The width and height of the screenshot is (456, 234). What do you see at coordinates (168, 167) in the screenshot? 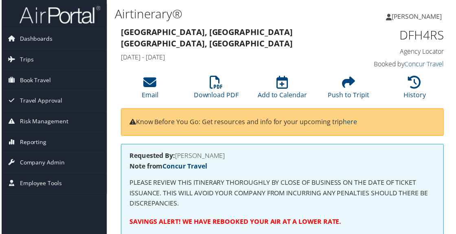
I see `strong: Note from` at bounding box center [168, 167].